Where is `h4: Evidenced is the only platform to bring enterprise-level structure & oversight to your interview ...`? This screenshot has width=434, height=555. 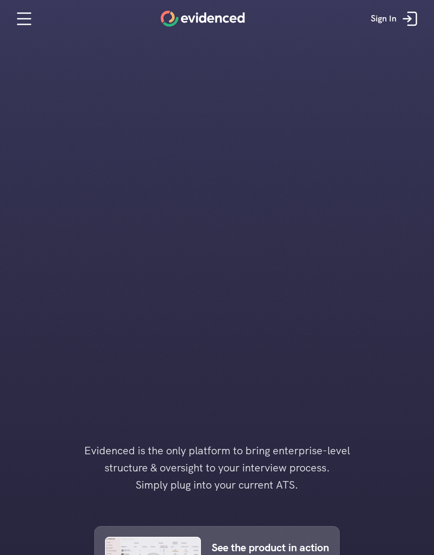
h4: Evidenced is the only platform to bring enterprise-level structure & oversight to your interview ... is located at coordinates (217, 468).